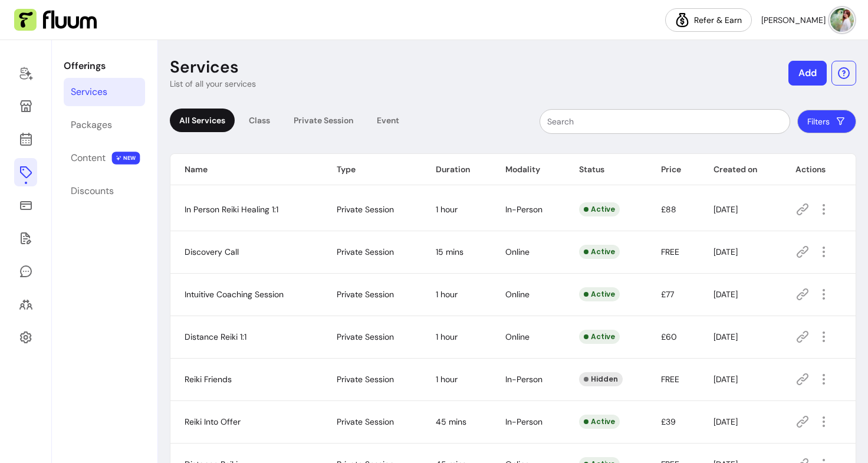  I want to click on div: Private Session, so click(323, 120).